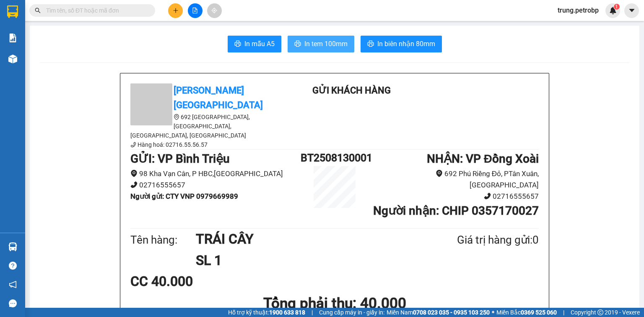 The image size is (644, 317). What do you see at coordinates (214, 11) in the screenshot?
I see `span: aim` at bounding box center [214, 11].